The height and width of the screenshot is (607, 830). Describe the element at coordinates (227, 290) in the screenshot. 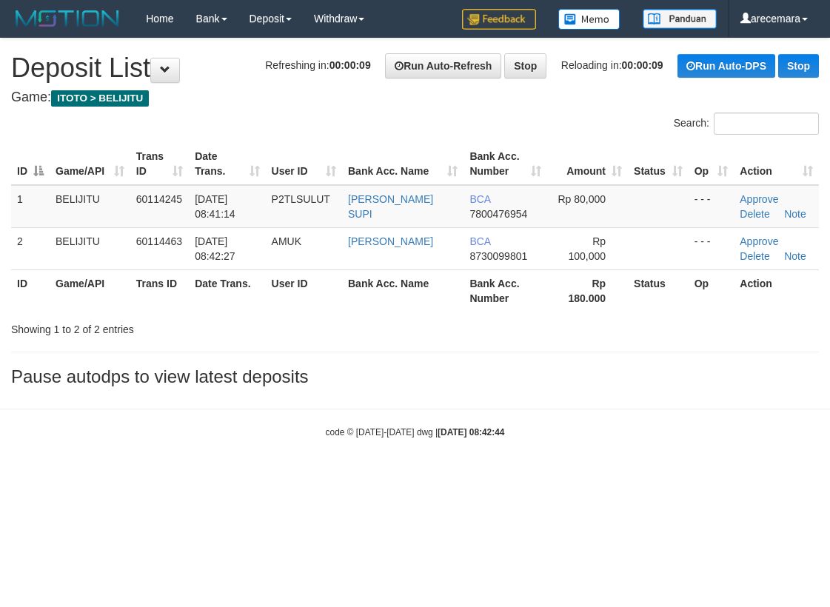

I see `th: Date Trans.` at that location.